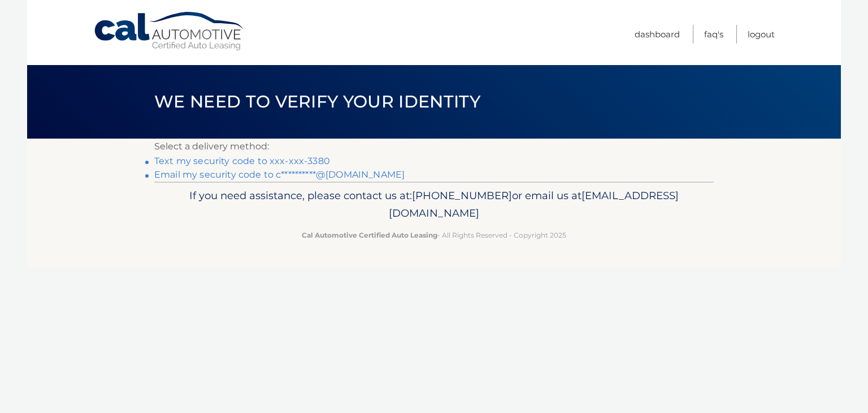 This screenshot has height=413, width=868. Describe the element at coordinates (242, 161) in the screenshot. I see `a: Text my security code to xxx-xxx-3380` at that location.